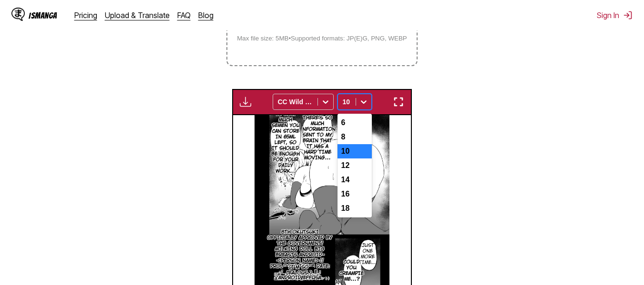 The width and height of the screenshot is (644, 285). What do you see at coordinates (628, 15) in the screenshot?
I see `img: Sign out` at bounding box center [628, 15].